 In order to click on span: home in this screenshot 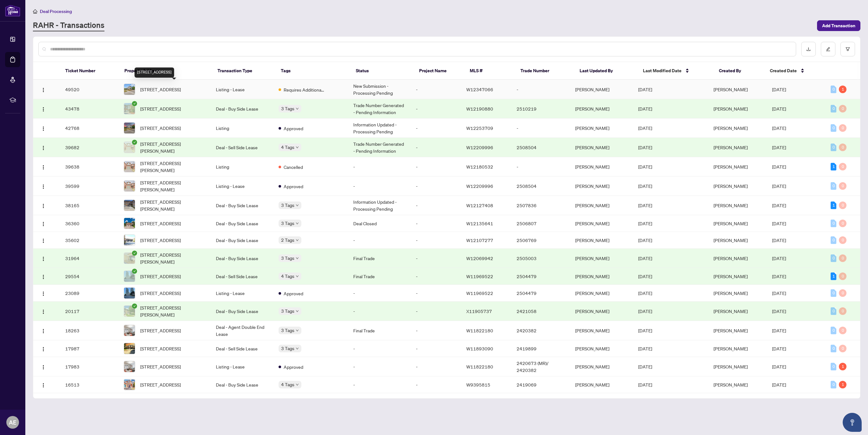, I will do `click(35, 11)`.